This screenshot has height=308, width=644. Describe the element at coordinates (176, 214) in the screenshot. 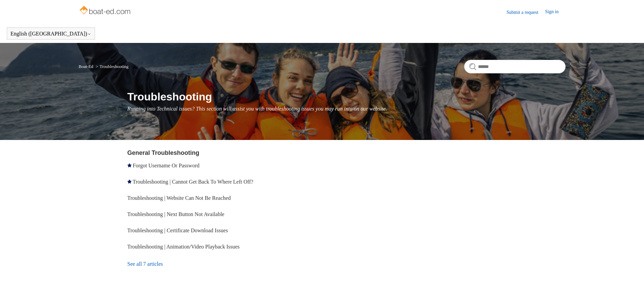

I see `a: Troubleshooting | Next Button Not Available` at that location.